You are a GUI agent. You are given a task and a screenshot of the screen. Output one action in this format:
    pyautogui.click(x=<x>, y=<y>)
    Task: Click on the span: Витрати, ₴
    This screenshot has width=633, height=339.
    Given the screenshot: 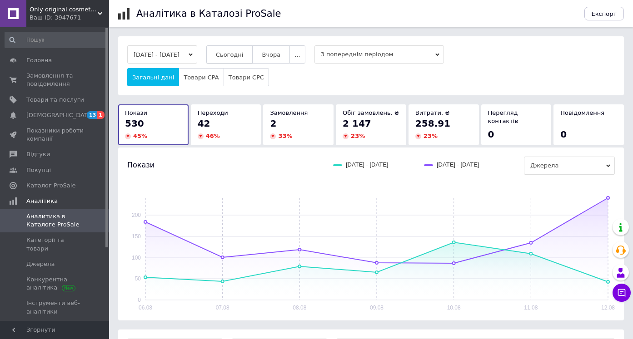 What is the action you would take?
    pyautogui.click(x=432, y=113)
    